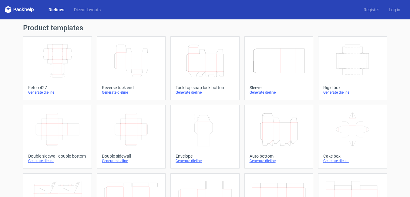 This screenshot has height=197, width=410. Describe the element at coordinates (205, 68) in the screenshot. I see `a: Tuck top snap lock bottomGenerate dieline` at that location.